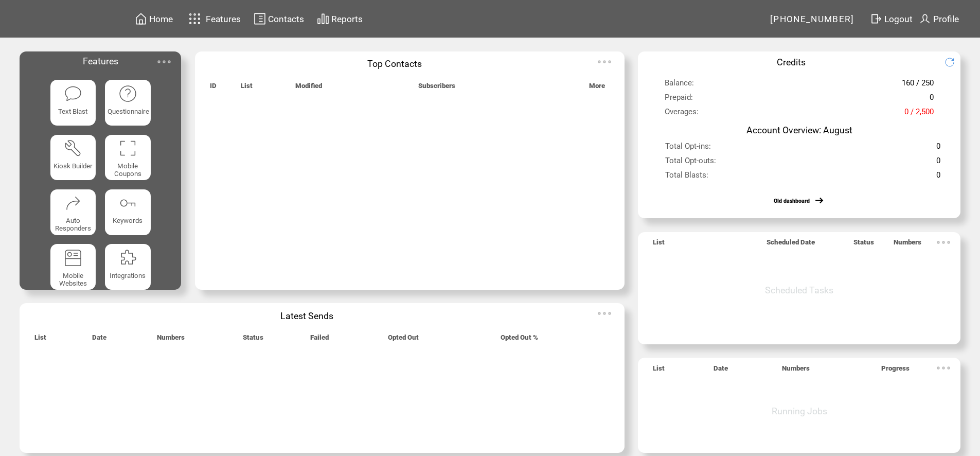 The width and height of the screenshot is (980, 456). What do you see at coordinates (791, 245) in the screenshot?
I see `span: Scheduled Date` at bounding box center [791, 245].